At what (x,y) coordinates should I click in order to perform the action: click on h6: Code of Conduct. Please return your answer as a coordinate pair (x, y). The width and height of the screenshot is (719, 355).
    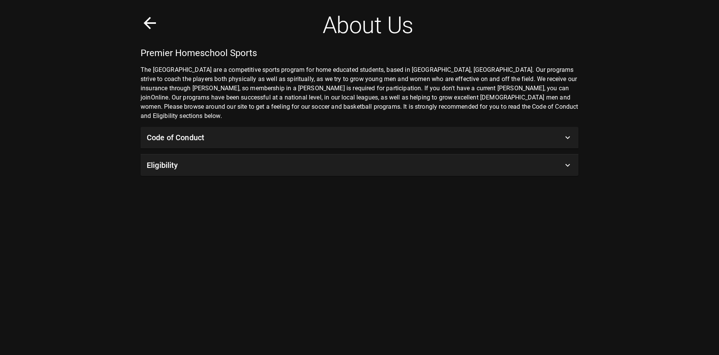
    Looking at the image, I should click on (176, 138).